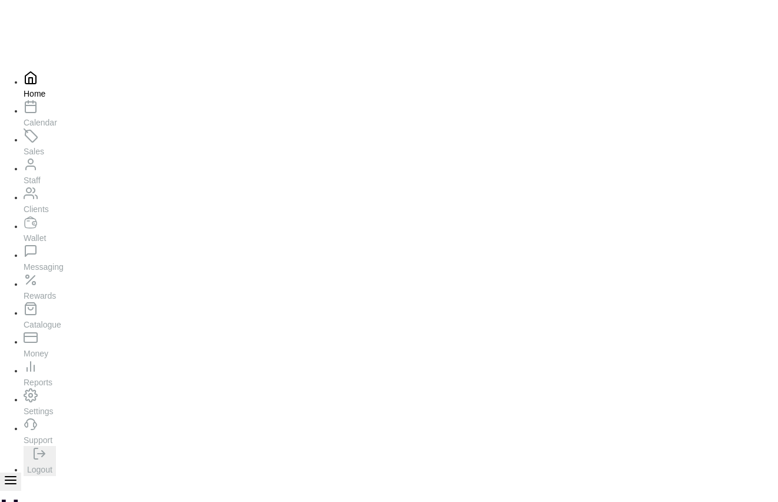 This screenshot has width=778, height=502. What do you see at coordinates (100, 88) in the screenshot?
I see `a: Home` at bounding box center [100, 88].